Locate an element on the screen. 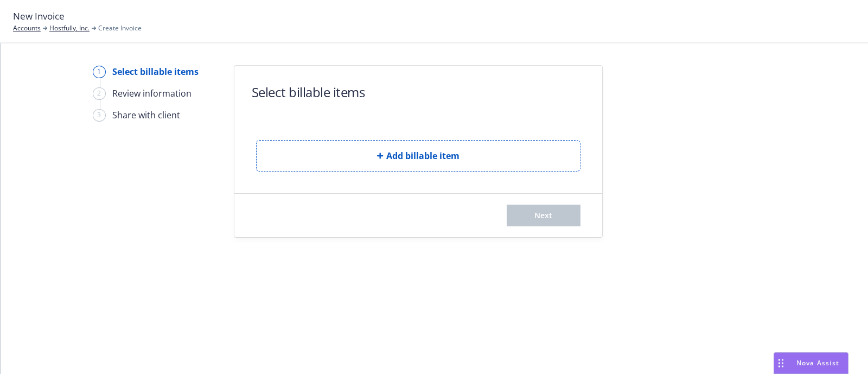 This screenshot has height=374, width=868. span: Nova Assist is located at coordinates (818, 362).